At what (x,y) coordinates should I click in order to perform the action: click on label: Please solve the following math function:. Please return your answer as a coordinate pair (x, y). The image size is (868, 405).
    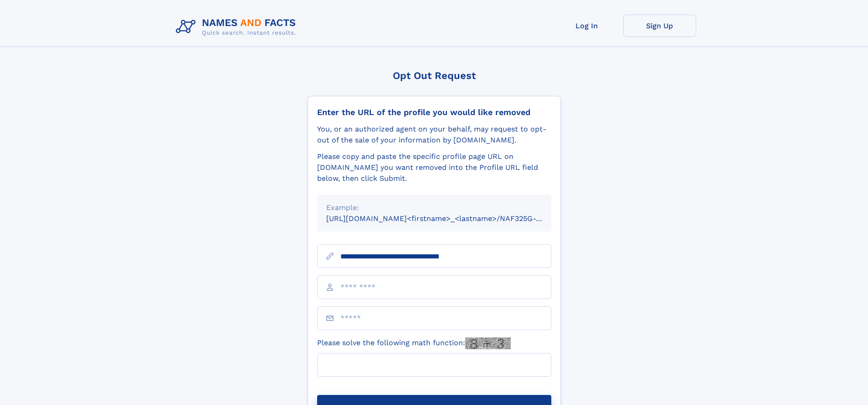
    Looking at the image, I should click on (414, 343).